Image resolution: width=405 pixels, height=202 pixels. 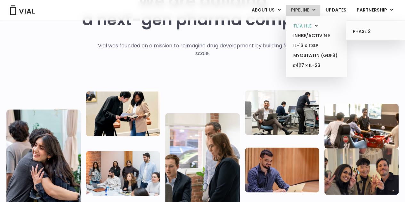 What do you see at coordinates (266, 10) in the screenshot?
I see `a: ABOUT USMenu Toggle` at bounding box center [266, 10].